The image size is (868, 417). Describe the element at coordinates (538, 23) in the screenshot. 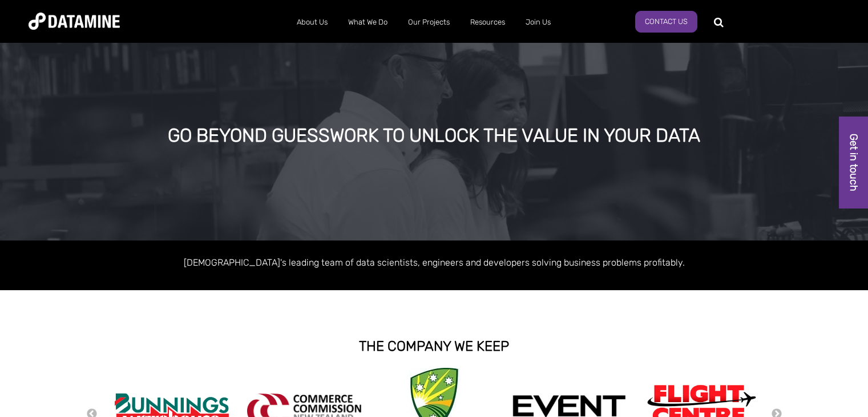

I see `a: Join Us` at that location.